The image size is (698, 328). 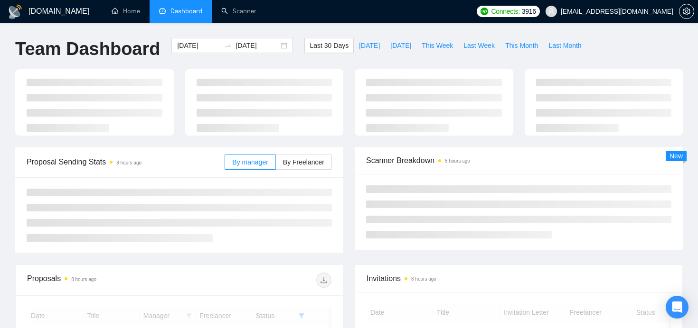 I want to click on span: to, so click(x=228, y=46).